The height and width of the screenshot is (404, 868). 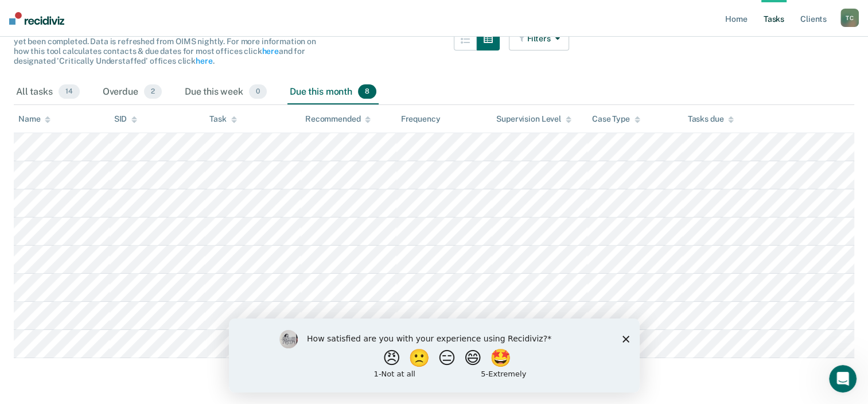 What do you see at coordinates (245, 39) in the screenshot?
I see `button: 4` at bounding box center [245, 39].